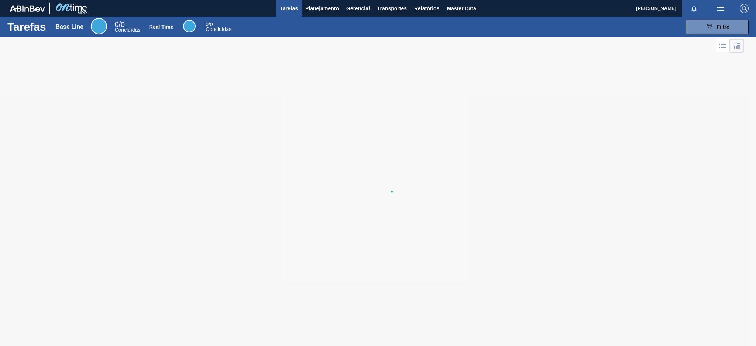  What do you see at coordinates (358, 8) in the screenshot?
I see `span: Gerencial` at bounding box center [358, 8].